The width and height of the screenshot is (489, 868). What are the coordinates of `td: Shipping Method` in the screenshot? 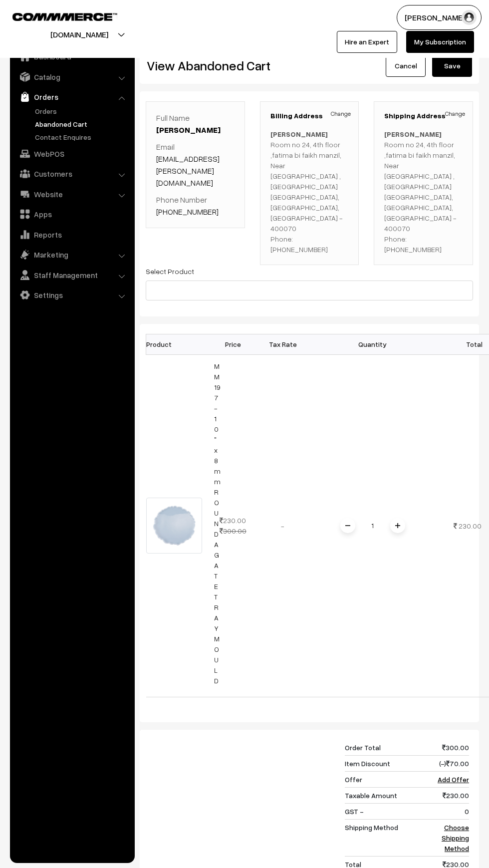 It's located at (387, 838).